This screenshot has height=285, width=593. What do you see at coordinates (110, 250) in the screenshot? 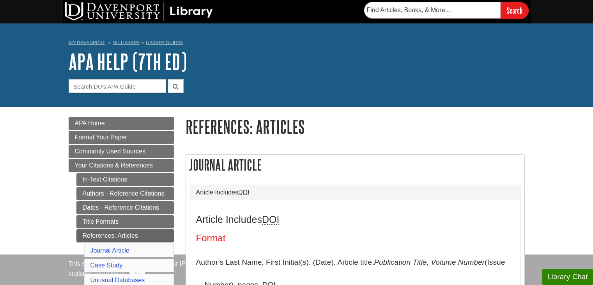
I see `a: Journal Article` at bounding box center [110, 250].